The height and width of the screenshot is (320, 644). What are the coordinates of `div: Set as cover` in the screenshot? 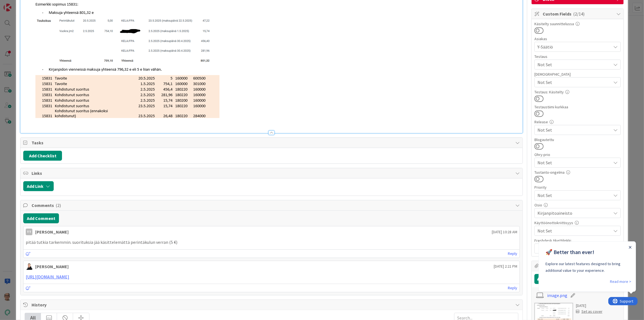 It's located at (589, 311).